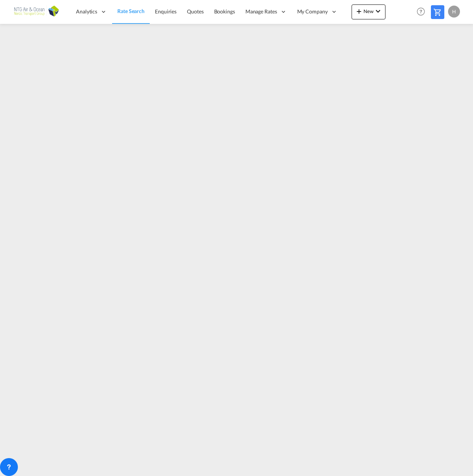 The image size is (473, 476). What do you see at coordinates (195, 11) in the screenshot?
I see `span: Quotes` at bounding box center [195, 11].